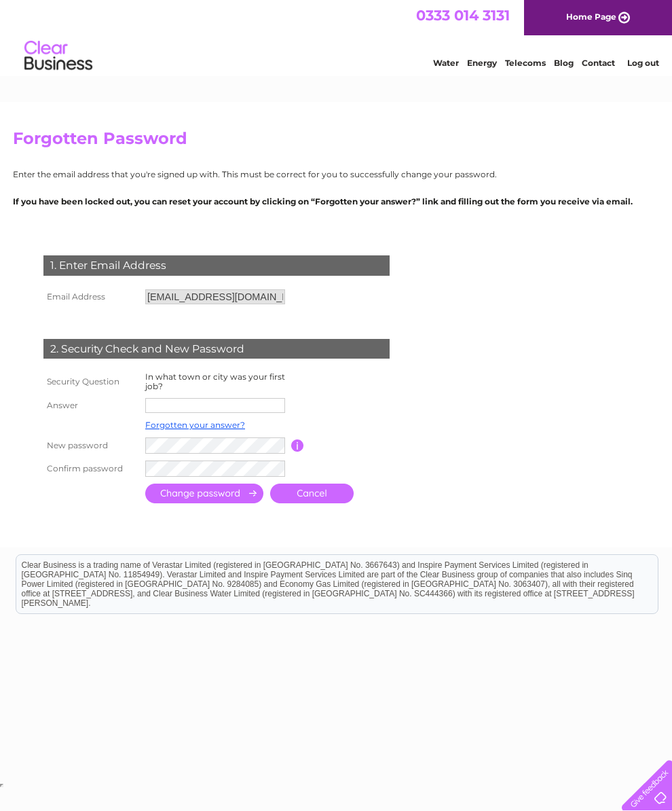 The image size is (672, 811). What do you see at coordinates (59, 55) in the screenshot?
I see `img: logo.png` at bounding box center [59, 55].